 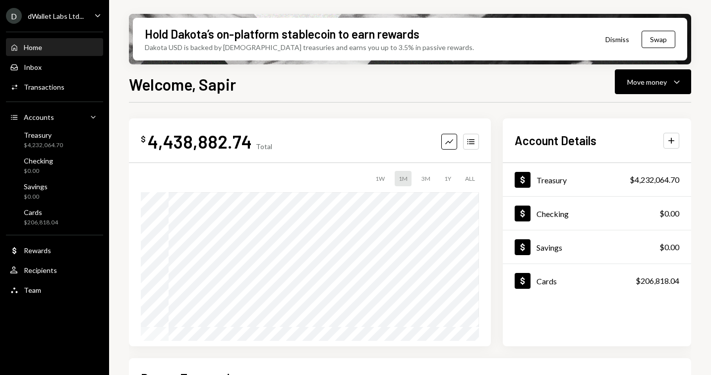 I want to click on div: 3M, so click(x=426, y=178).